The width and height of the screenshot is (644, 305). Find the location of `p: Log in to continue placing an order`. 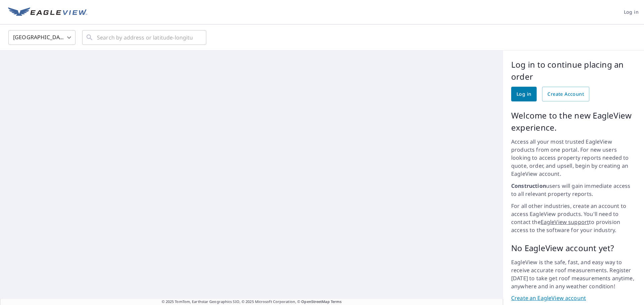

p: Log in to continue placing an order is located at coordinates (573, 70).